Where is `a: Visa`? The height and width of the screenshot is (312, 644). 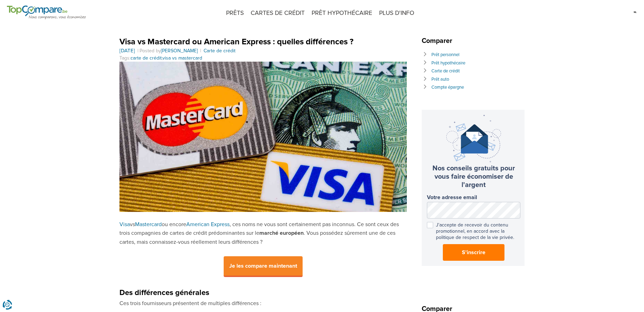
a: Visa is located at coordinates (125, 225).